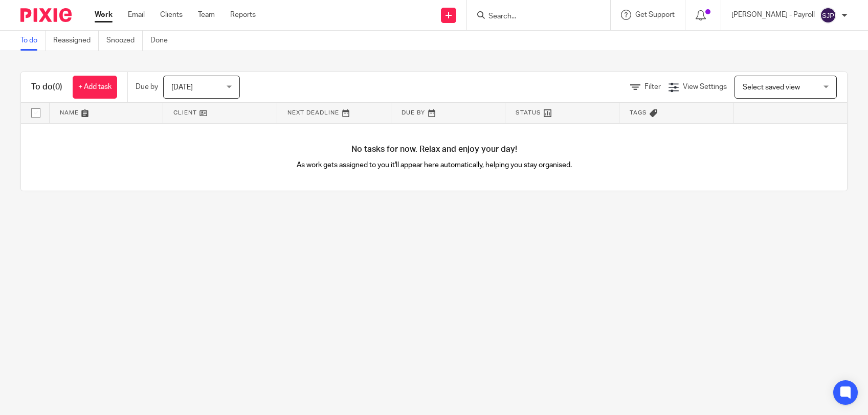 The image size is (868, 415). Describe the element at coordinates (434, 149) in the screenshot. I see `h4: No tasks for now. Relax and enjoy your day!` at that location.